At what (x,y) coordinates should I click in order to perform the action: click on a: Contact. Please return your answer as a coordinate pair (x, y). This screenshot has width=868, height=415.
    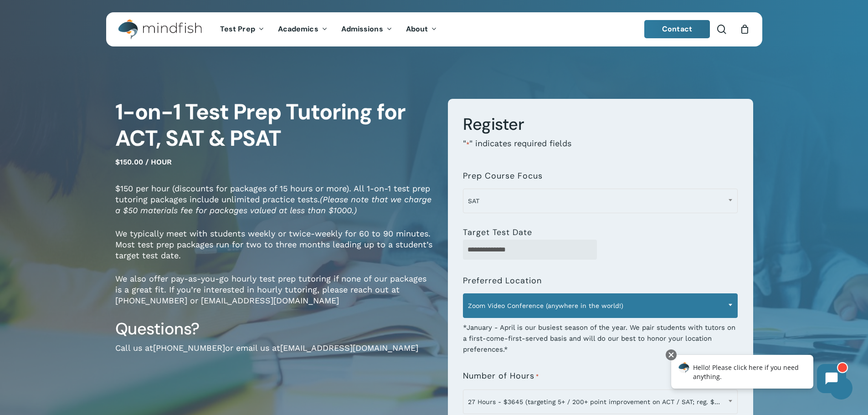
    Looking at the image, I should click on (677, 29).